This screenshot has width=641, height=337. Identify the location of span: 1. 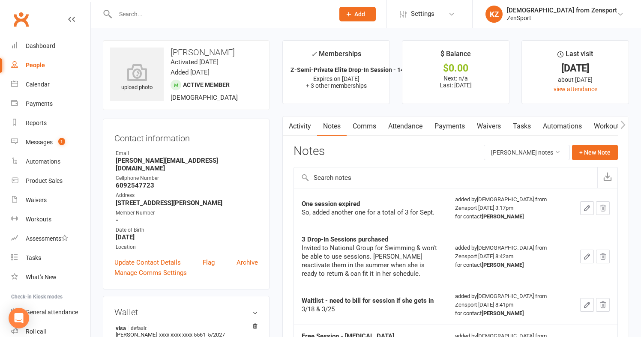
(62, 141).